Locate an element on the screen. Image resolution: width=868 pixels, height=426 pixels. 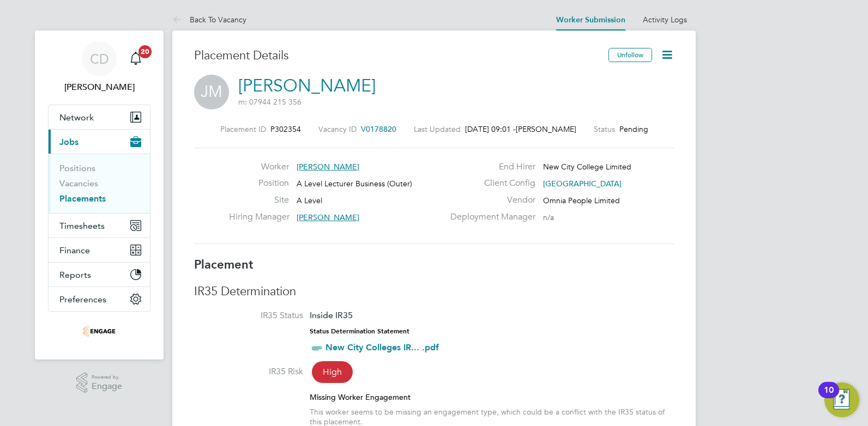
a: Go to home page is located at coordinates (99, 331).